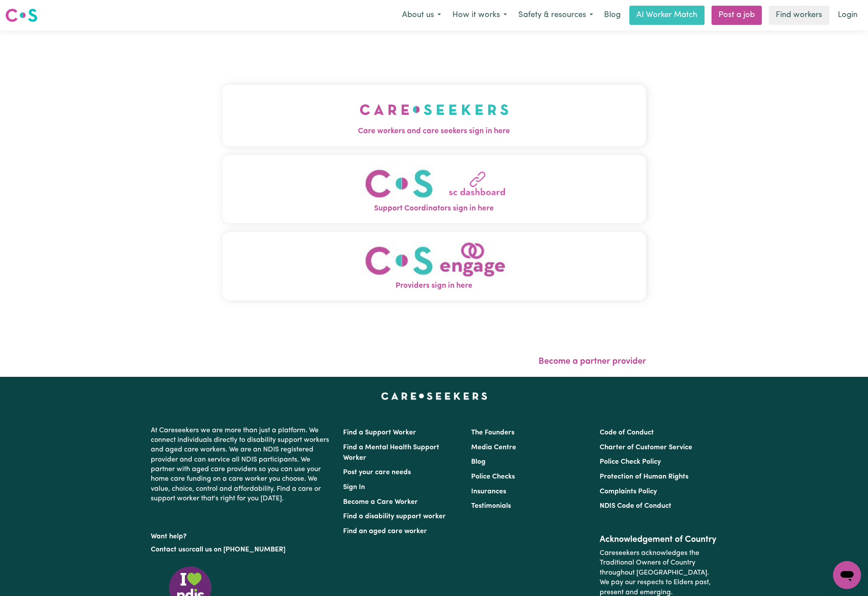 The height and width of the screenshot is (596, 868). Describe the element at coordinates (385, 531) in the screenshot. I see `a: Find an aged care worker` at that location.